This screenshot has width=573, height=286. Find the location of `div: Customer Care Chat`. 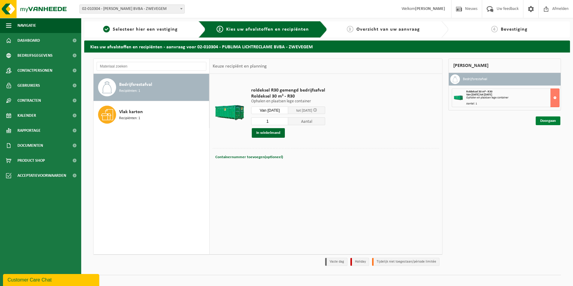

div: Customer Care Chat is located at coordinates (48, 7).